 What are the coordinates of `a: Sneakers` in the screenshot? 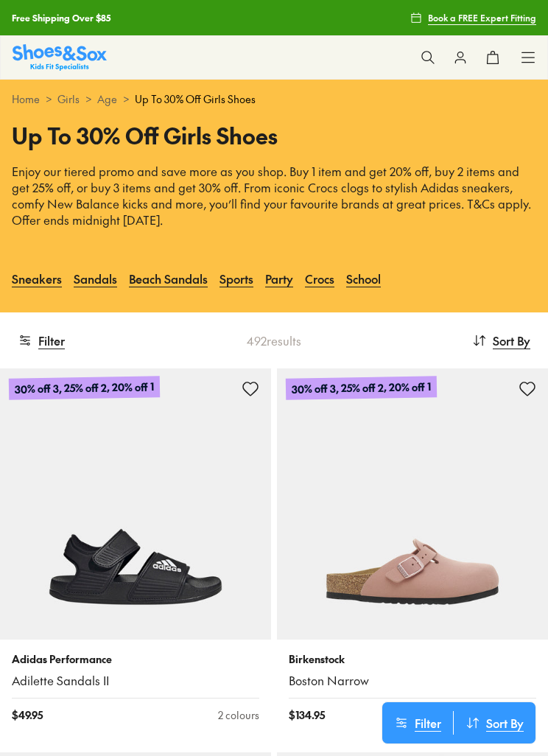 It's located at (36, 279).